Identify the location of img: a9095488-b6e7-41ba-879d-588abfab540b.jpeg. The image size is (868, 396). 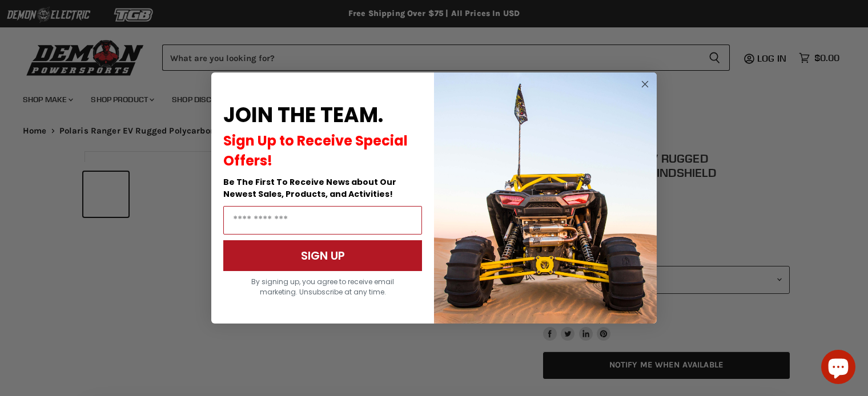
(545, 198).